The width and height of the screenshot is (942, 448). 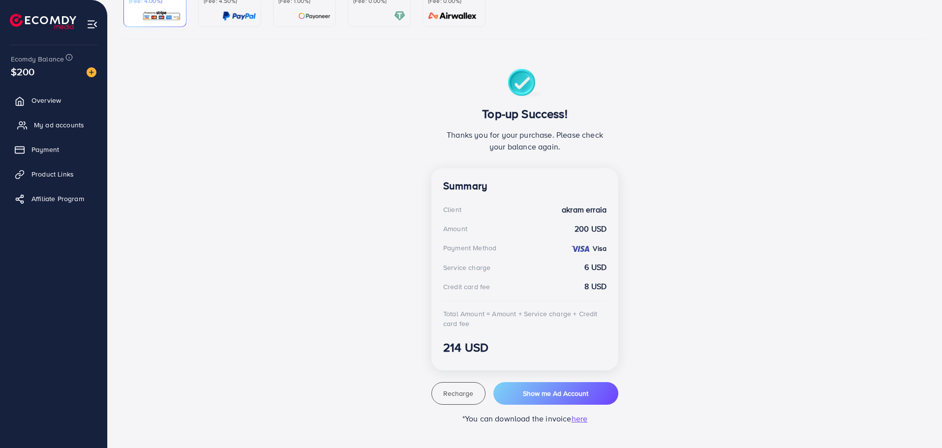 What do you see at coordinates (452, 209) in the screenshot?
I see `div: Client` at bounding box center [452, 209].